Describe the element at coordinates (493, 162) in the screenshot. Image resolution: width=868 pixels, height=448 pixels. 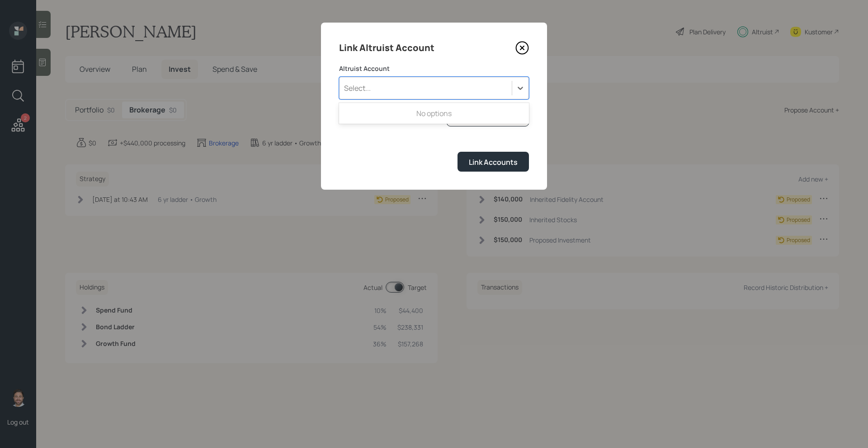
I see `div: Link Accounts` at that location.